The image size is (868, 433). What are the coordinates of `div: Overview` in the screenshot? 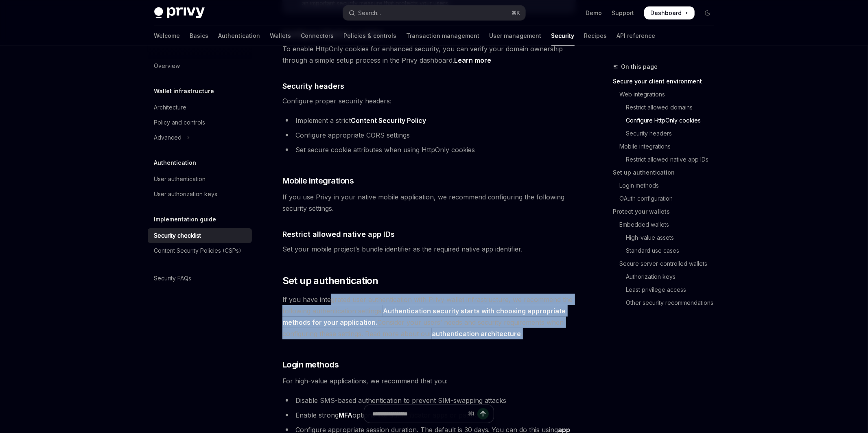 It's located at (167, 66).